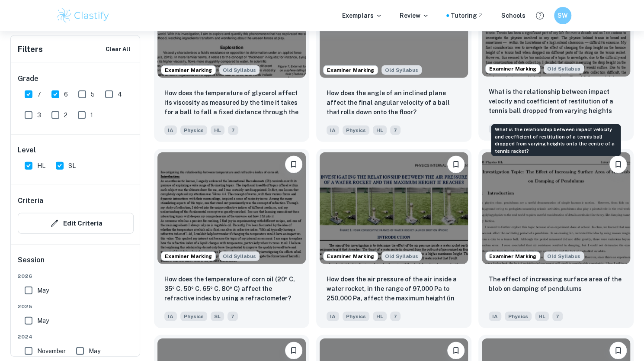 This screenshot has height=361, width=644. What do you see at coordinates (76, 263) in the screenshot?
I see `h6: Session` at bounding box center [76, 263].